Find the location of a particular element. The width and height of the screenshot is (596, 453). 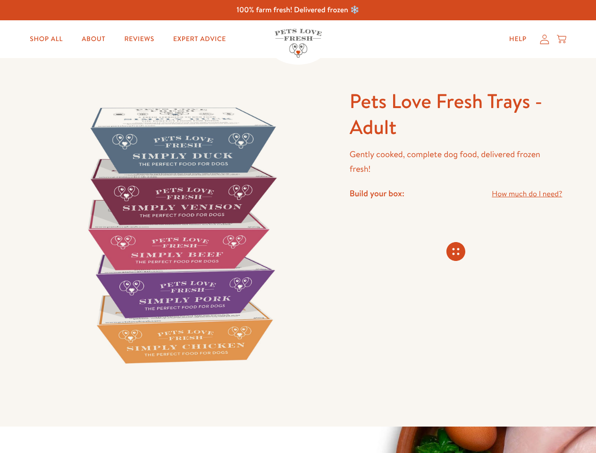

a: Reviews is located at coordinates (139, 39).